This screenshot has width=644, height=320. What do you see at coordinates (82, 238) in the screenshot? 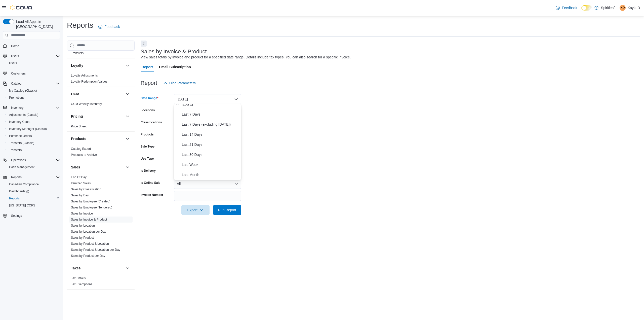
I see `span: Sales by Product` at bounding box center [82, 238].